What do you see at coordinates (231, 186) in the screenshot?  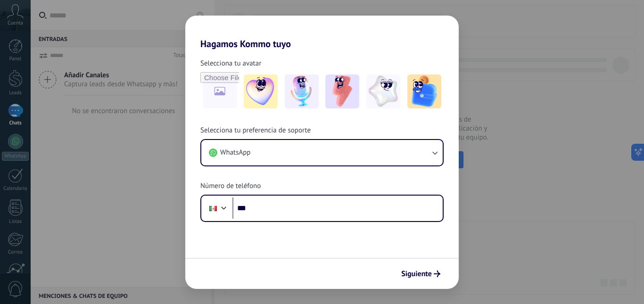 I see `span: Número de teléfono` at bounding box center [231, 186].